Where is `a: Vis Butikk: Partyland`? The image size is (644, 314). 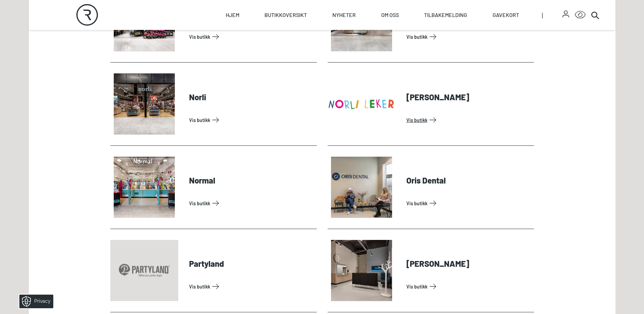
a: Vis Butikk: Partyland is located at coordinates (252, 287).